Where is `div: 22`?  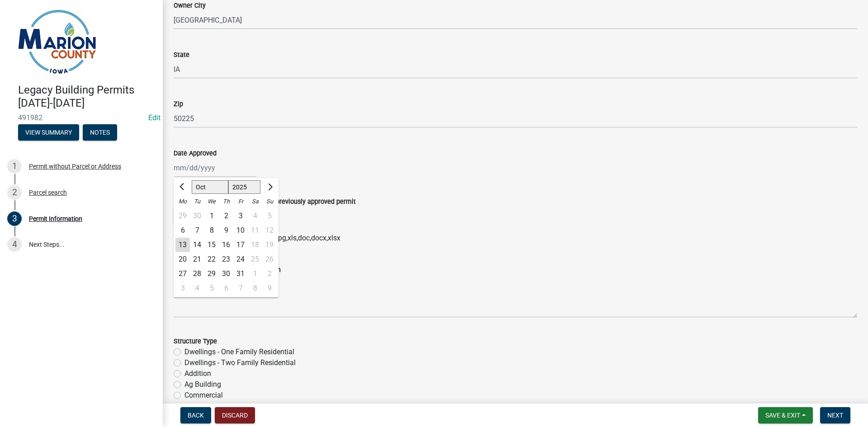
div: 22 is located at coordinates (211, 260).